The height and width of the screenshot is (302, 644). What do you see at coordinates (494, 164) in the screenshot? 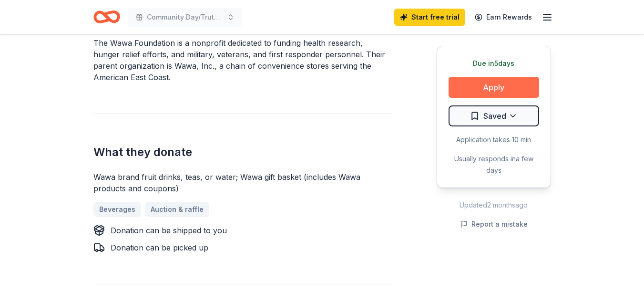
I see `div: Usually responds in a few days` at bounding box center [494, 164].